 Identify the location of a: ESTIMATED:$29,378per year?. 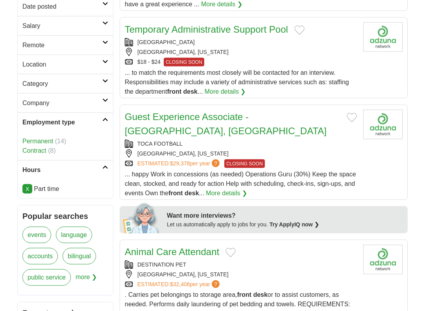
(179, 164).